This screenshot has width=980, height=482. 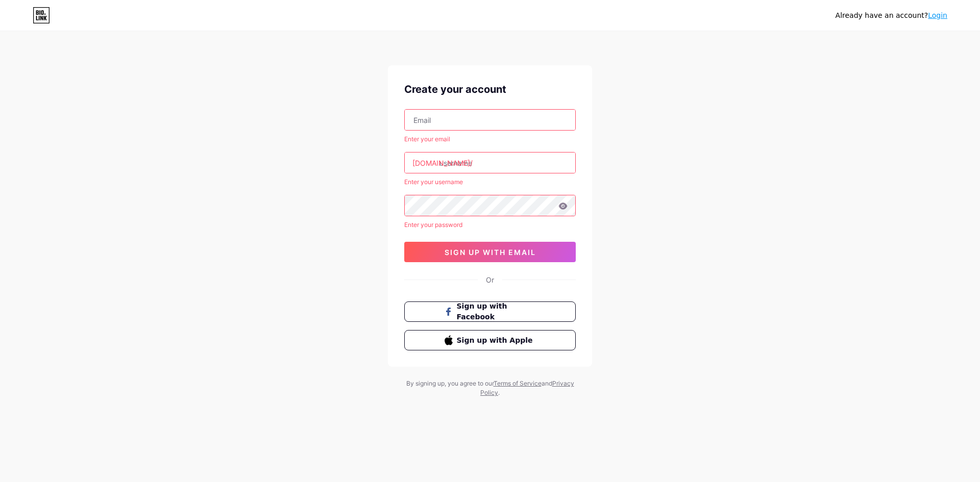 What do you see at coordinates (496, 340) in the screenshot?
I see `span: Sign up with Apple` at bounding box center [496, 340].